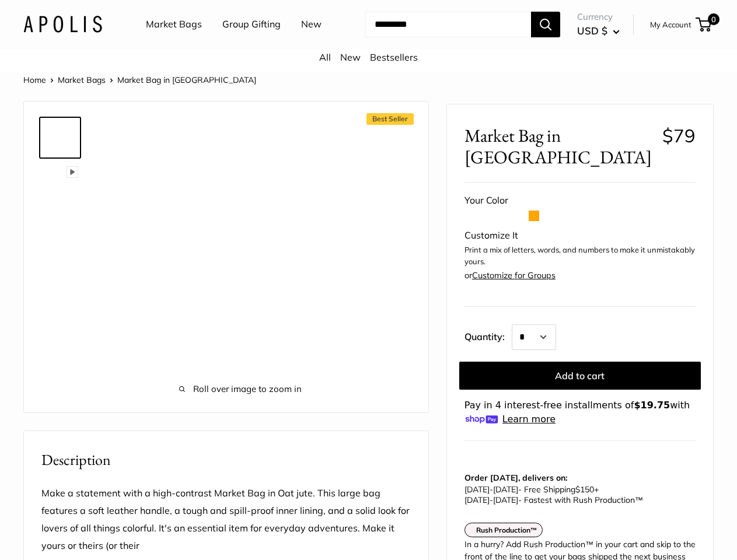  Describe the element at coordinates (714, 19) in the screenshot. I see `span: 0` at that location.